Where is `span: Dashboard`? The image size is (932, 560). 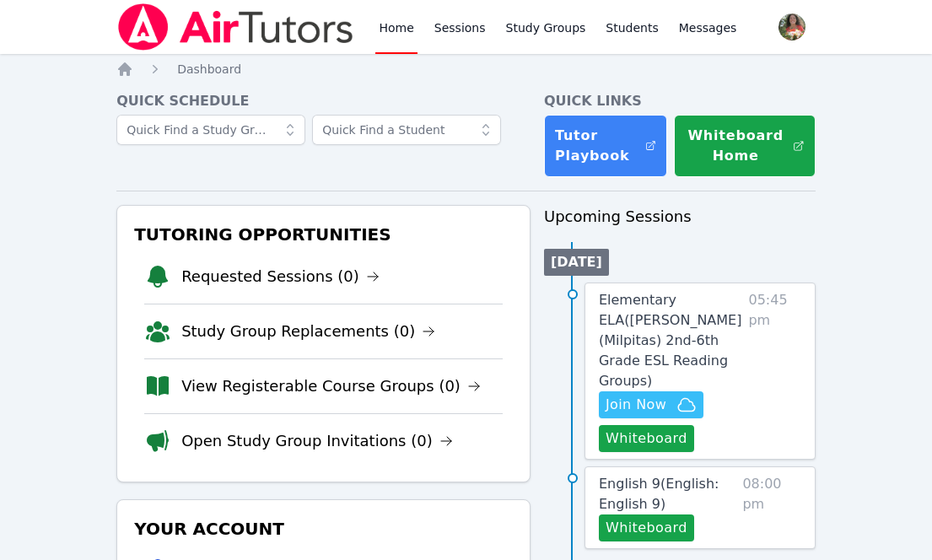
span: Dashboard is located at coordinates (209, 69).